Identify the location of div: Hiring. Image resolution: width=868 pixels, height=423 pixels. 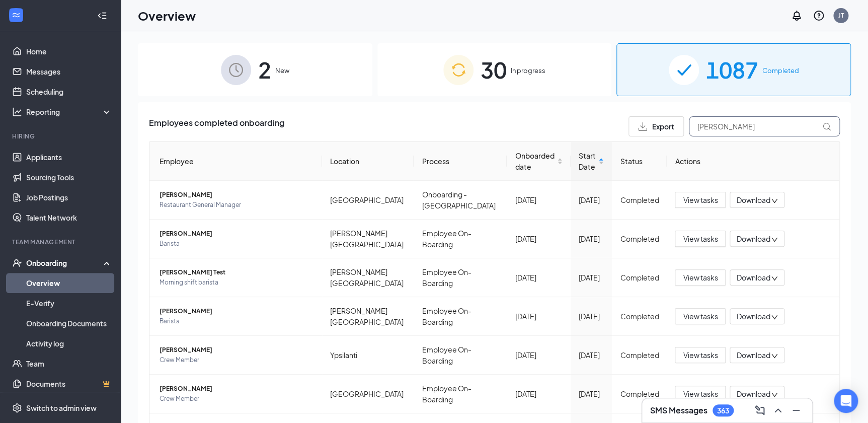
(61, 136).